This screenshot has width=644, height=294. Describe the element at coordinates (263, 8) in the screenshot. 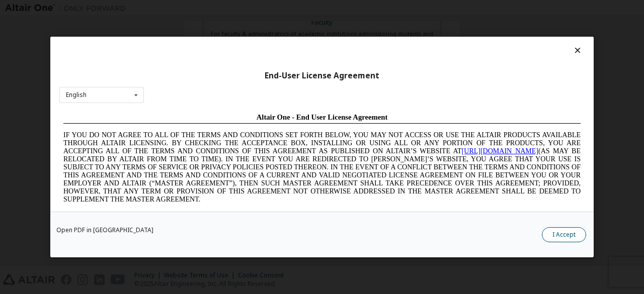

I see `span: Altair One - End User License Agreement` at that location.